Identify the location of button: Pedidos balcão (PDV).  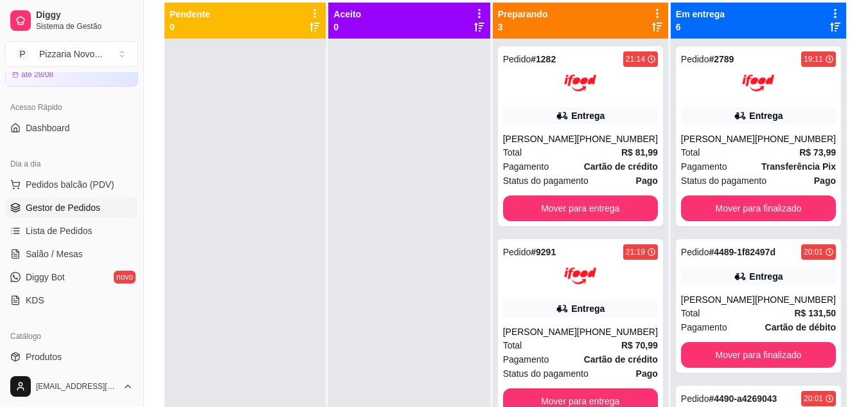
(71, 184).